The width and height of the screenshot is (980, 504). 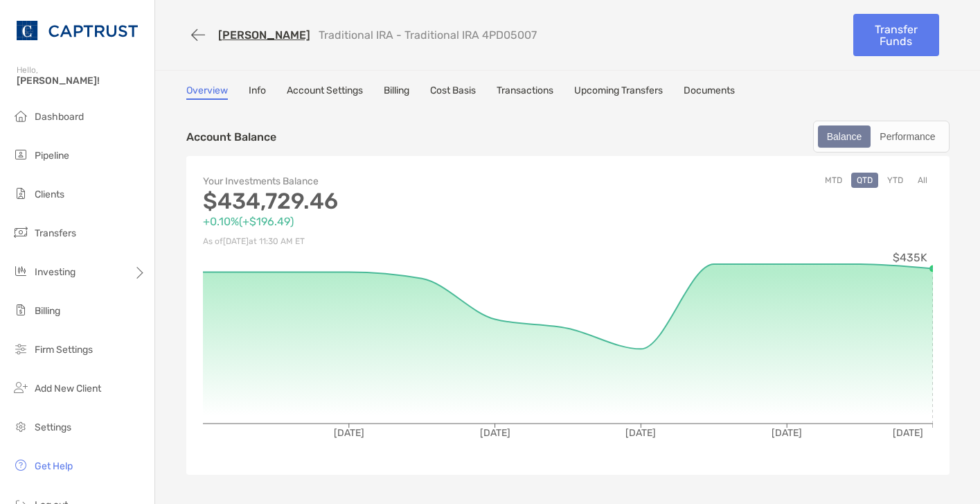 I want to click on p: Traditional IRA - Traditional IRA 4PD05007, so click(x=427, y=34).